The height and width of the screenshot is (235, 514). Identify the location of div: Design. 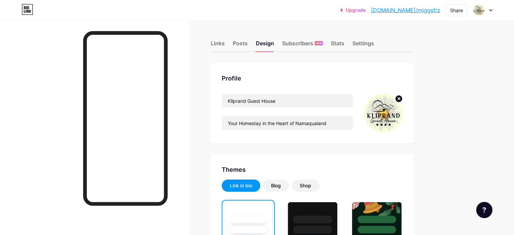
(265, 45).